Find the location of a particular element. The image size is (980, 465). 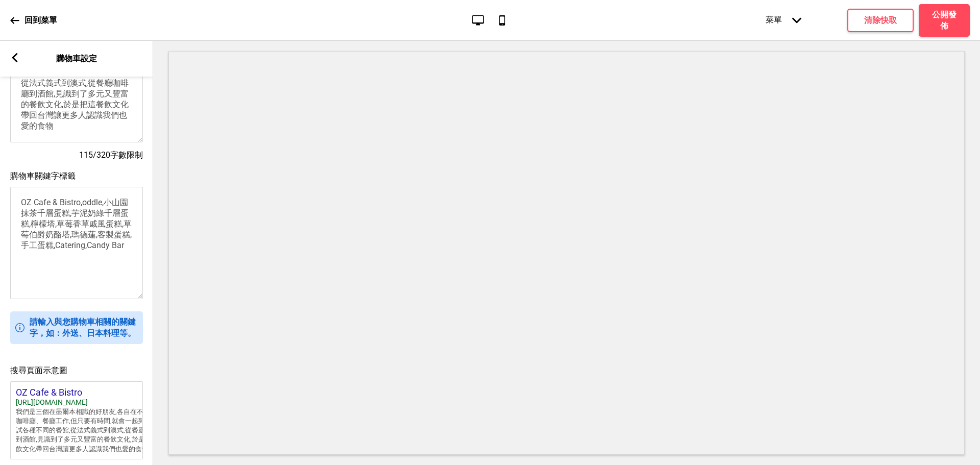

a: 回到菜單 is located at coordinates (34, 21).